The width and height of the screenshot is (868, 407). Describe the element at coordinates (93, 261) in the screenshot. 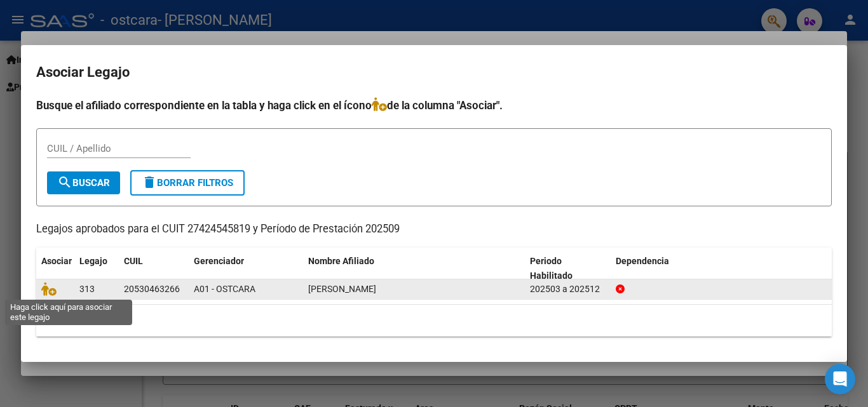

I see `span: Legajo` at that location.